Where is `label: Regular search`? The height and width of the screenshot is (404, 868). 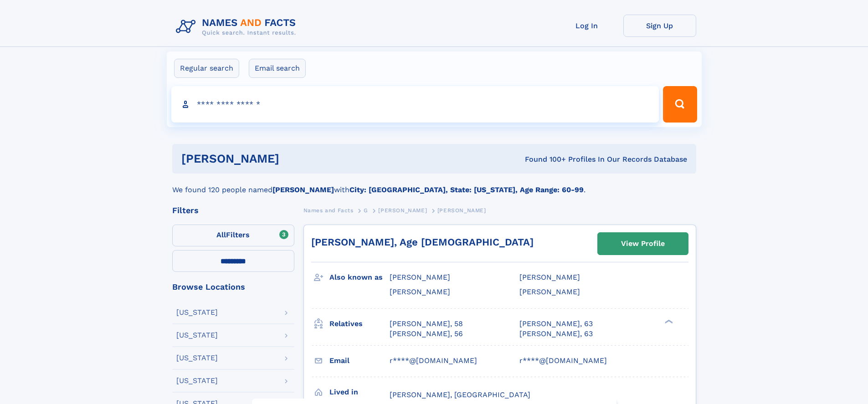
label: Regular search is located at coordinates (206, 68).